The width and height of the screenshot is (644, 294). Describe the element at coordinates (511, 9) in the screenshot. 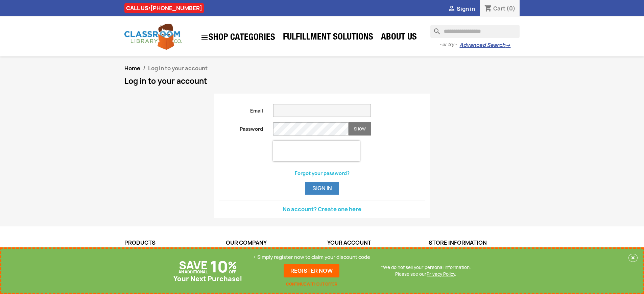

I see `span: (0)` at that location.